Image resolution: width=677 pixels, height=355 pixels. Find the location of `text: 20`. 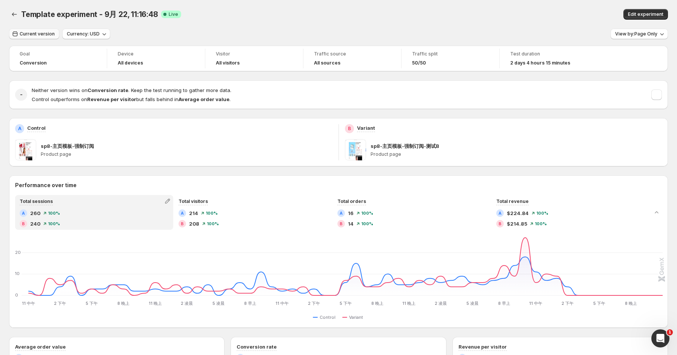

text: 20 is located at coordinates (18, 253).